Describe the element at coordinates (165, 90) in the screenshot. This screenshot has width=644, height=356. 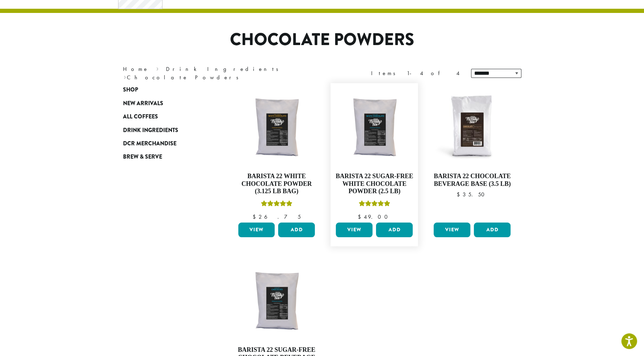
I see `a: Shop` at that location.